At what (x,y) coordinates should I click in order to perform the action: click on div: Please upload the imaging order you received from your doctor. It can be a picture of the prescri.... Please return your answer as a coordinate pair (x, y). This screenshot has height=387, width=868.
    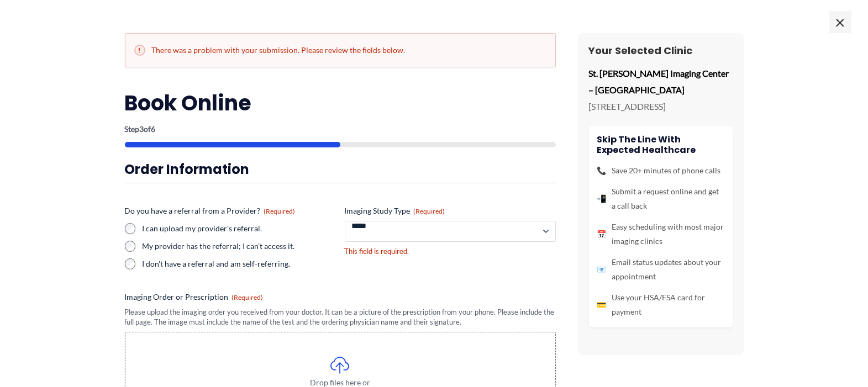
    Looking at the image, I should click on (340, 317).